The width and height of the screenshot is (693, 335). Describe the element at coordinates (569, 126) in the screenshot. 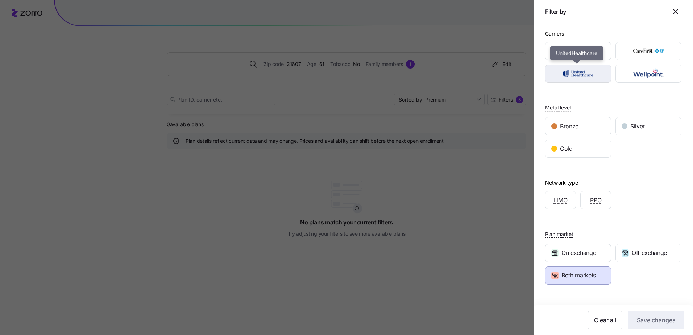

I see `span: Bronze` at that location.